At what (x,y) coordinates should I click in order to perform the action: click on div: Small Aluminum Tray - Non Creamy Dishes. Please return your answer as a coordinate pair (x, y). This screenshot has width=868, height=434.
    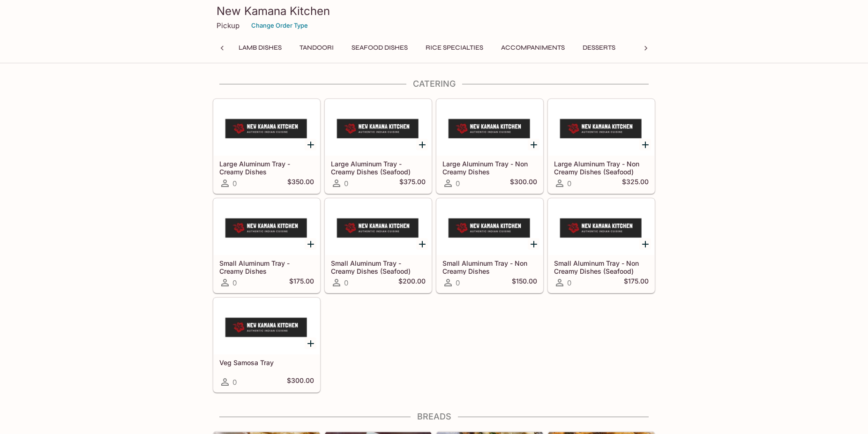
    Looking at the image, I should click on (490, 227).